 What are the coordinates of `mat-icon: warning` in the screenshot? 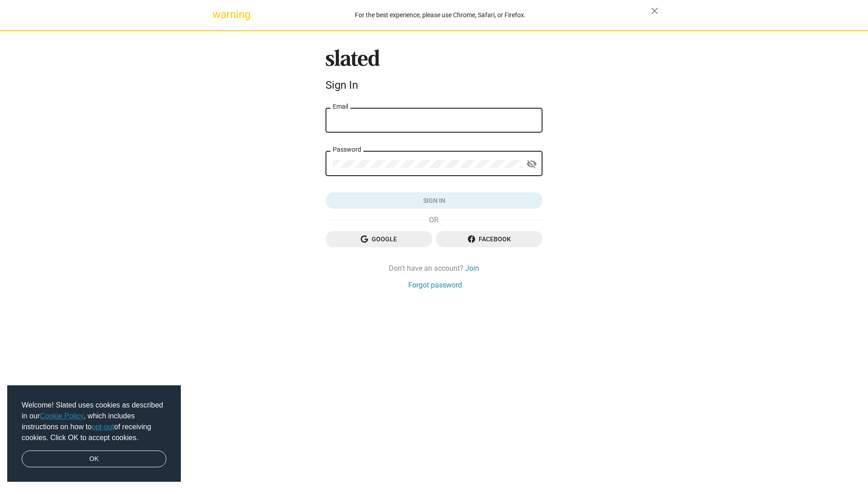 It's located at (218, 14).